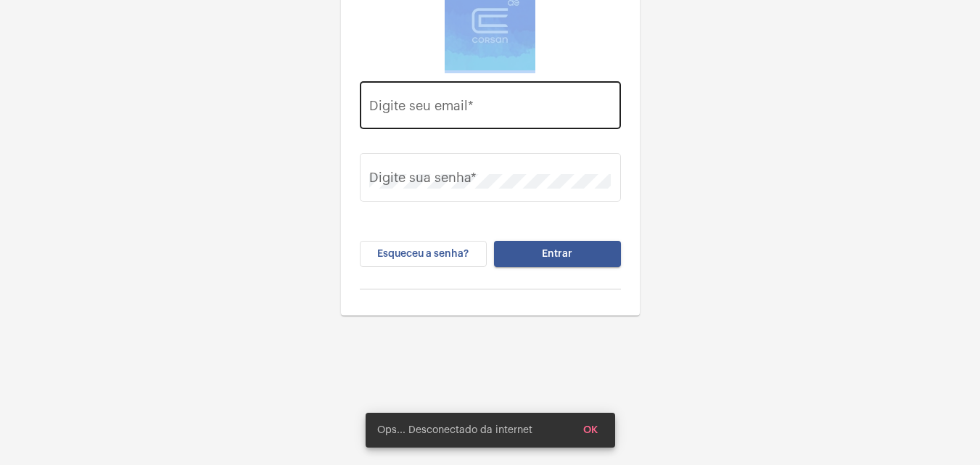 The width and height of the screenshot is (980, 465). I want to click on span: Entrar, so click(557, 254).